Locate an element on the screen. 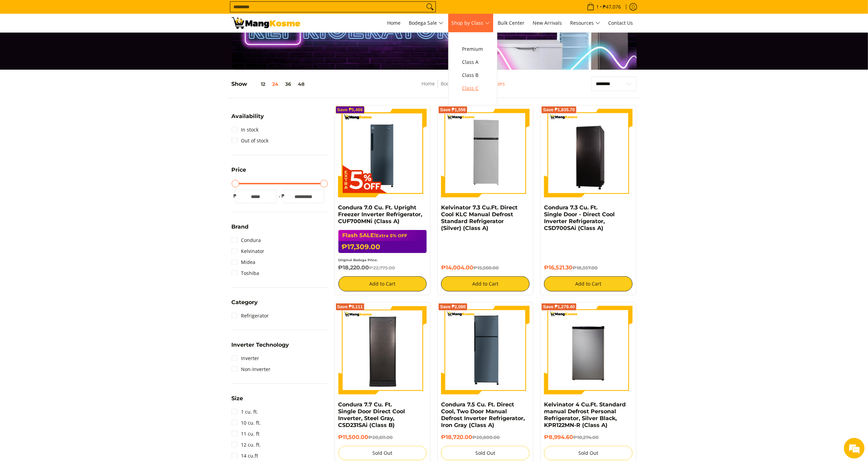 This screenshot has height=462, width=868. nav: Main Menu is located at coordinates (472, 23).